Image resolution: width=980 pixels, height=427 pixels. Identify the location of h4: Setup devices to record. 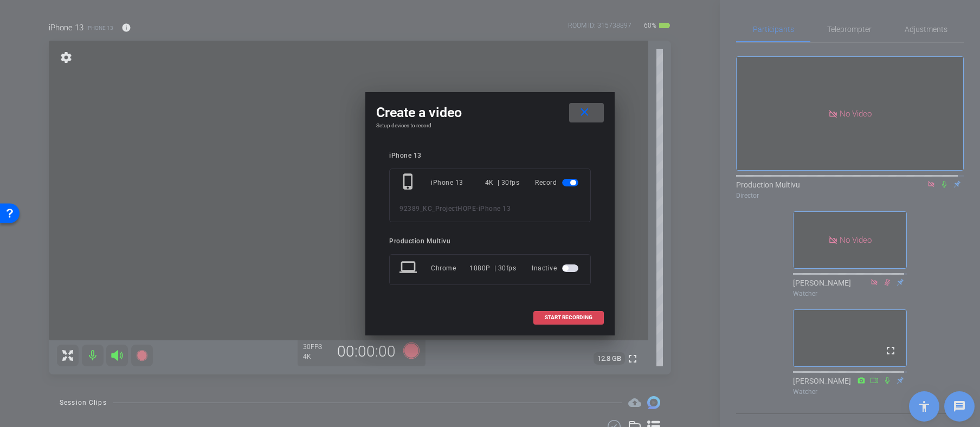
(490, 126).